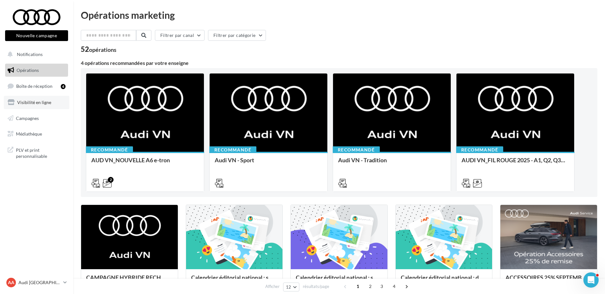 The image size is (605, 294). What do you see at coordinates (316, 286) in the screenshot?
I see `span: résultats/page` at bounding box center [316, 286].